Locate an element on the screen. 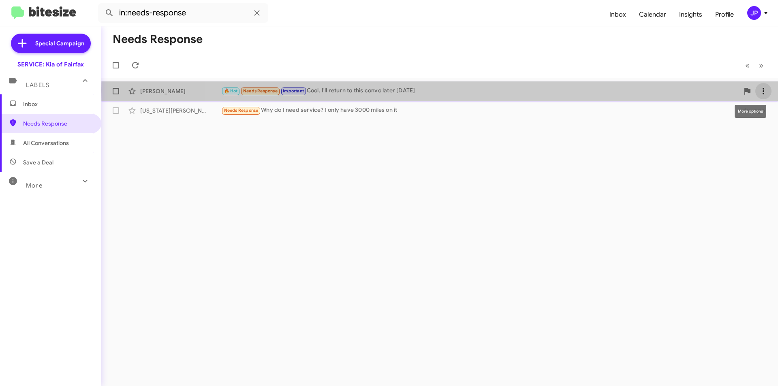 Image resolution: width=778 pixels, height=386 pixels. a: Special Campaign is located at coordinates (51, 43).